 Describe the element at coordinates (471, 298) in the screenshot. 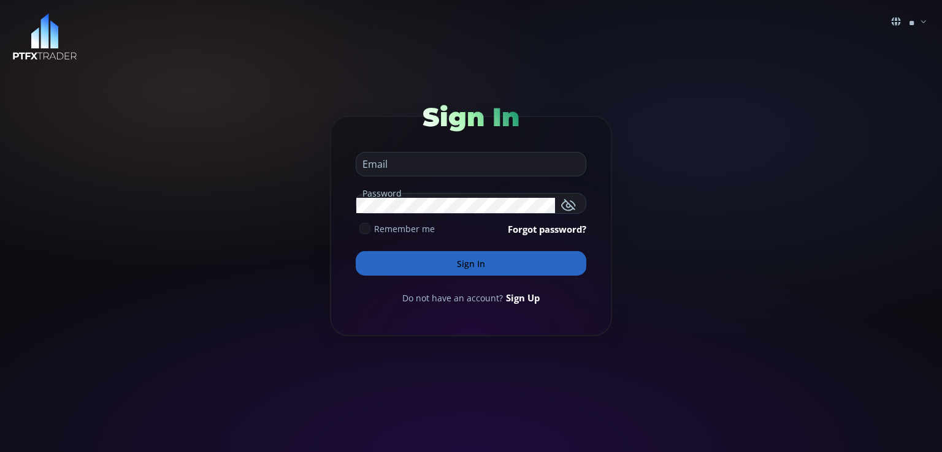

I see `div: Do not have an account?` at that location.